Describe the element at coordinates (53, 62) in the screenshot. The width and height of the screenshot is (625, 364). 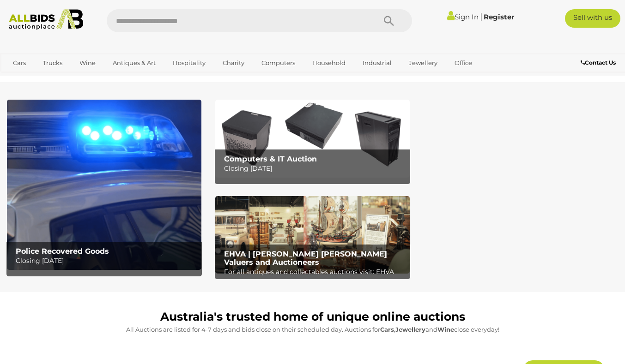
I see `a: Trucks` at that location.